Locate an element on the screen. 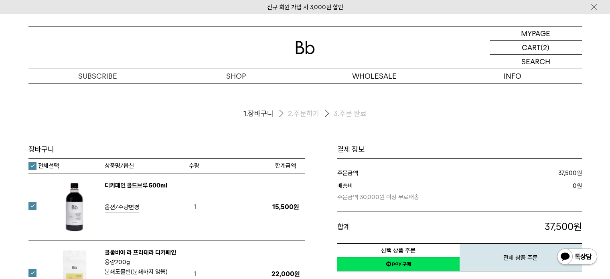 This screenshot has height=279, width=610. p: MYPAGE is located at coordinates (536, 33).